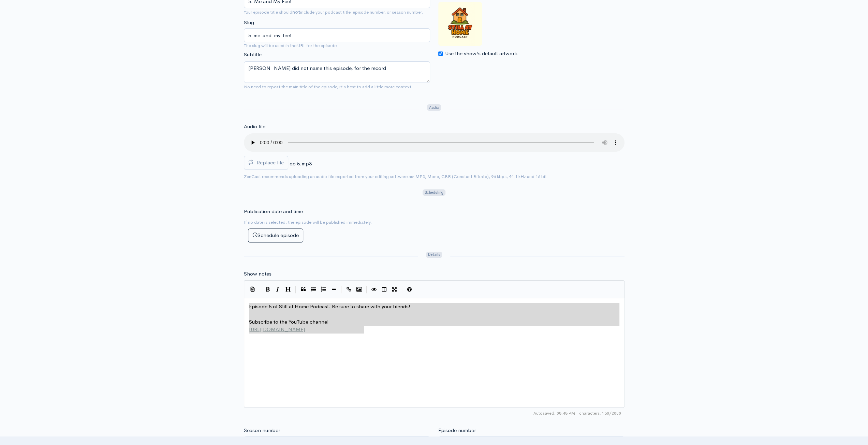 The width and height of the screenshot is (868, 445). What do you see at coordinates (275, 236) in the screenshot?
I see `button: Schedule episode` at bounding box center [275, 236].